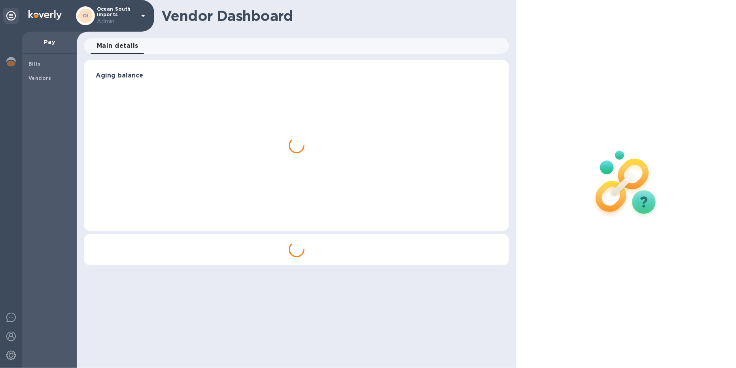  What do you see at coordinates (49, 42) in the screenshot?
I see `p: Pay` at bounding box center [49, 42].